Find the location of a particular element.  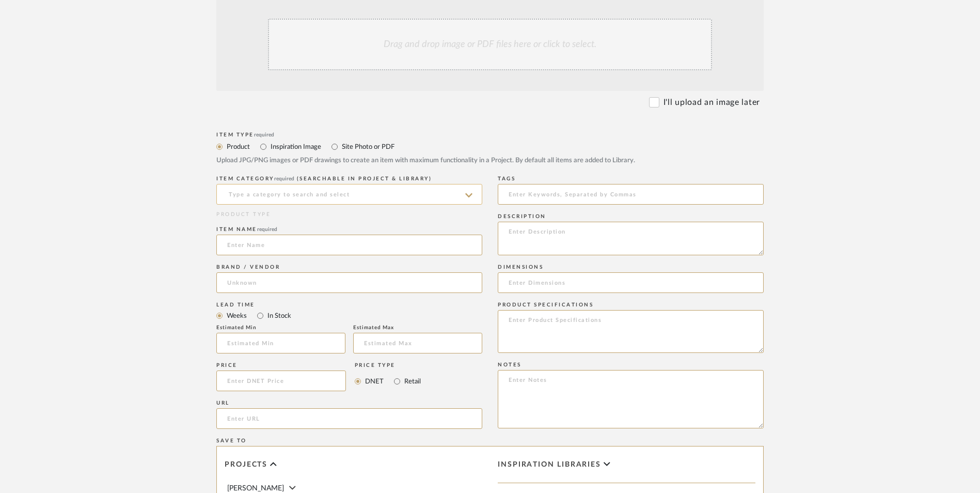

label: I'll upload an image later is located at coordinates (712, 102).